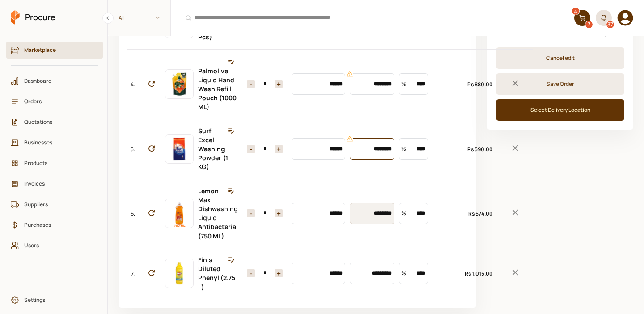  Describe the element at coordinates (330, 84) in the screenshot. I see `div: 4.Palmolive Liquid Hand Wash Refill Pouch (1000 ML)Rs 880.00Remove Item` at that location.